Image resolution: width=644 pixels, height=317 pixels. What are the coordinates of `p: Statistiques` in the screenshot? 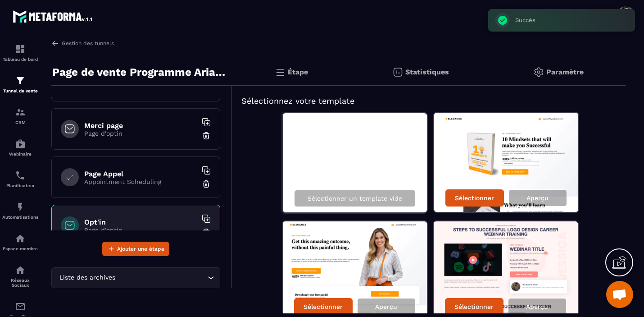 It's located at (427, 72).